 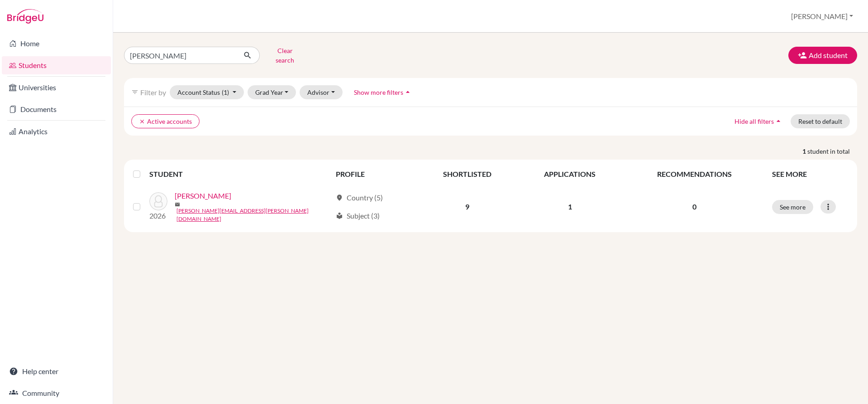 What do you see at coordinates (359, 198) in the screenshot?
I see `div: Country (5)` at bounding box center [359, 198].